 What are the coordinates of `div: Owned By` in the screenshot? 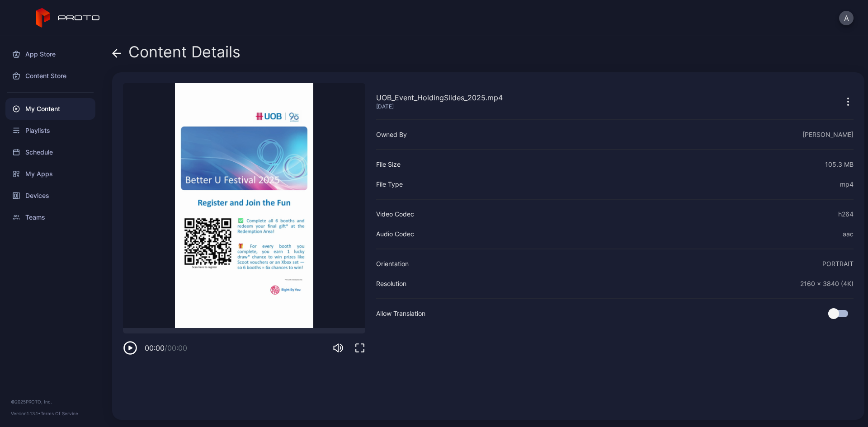 It's located at (392, 135).